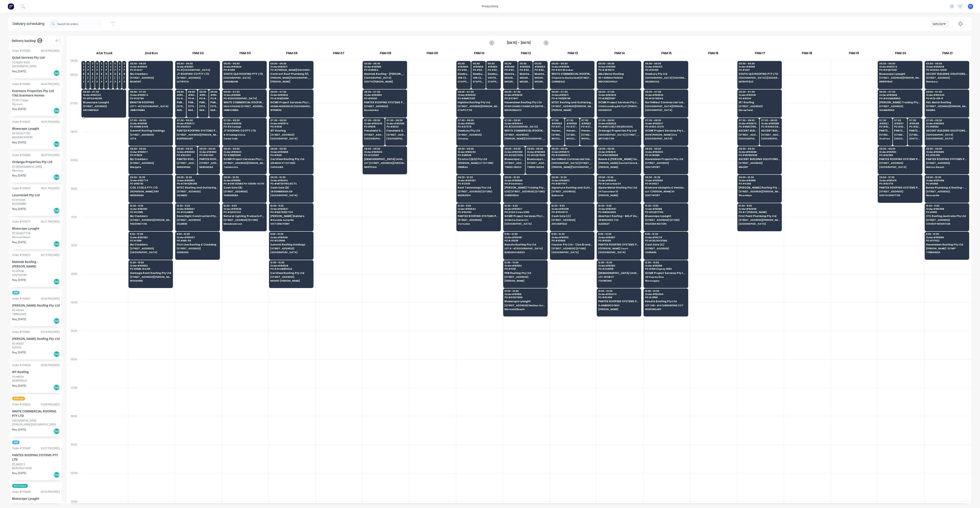  Describe the element at coordinates (619, 103) in the screenshot. I see `span: GCMR Project Services Pty Ltd` at that location.